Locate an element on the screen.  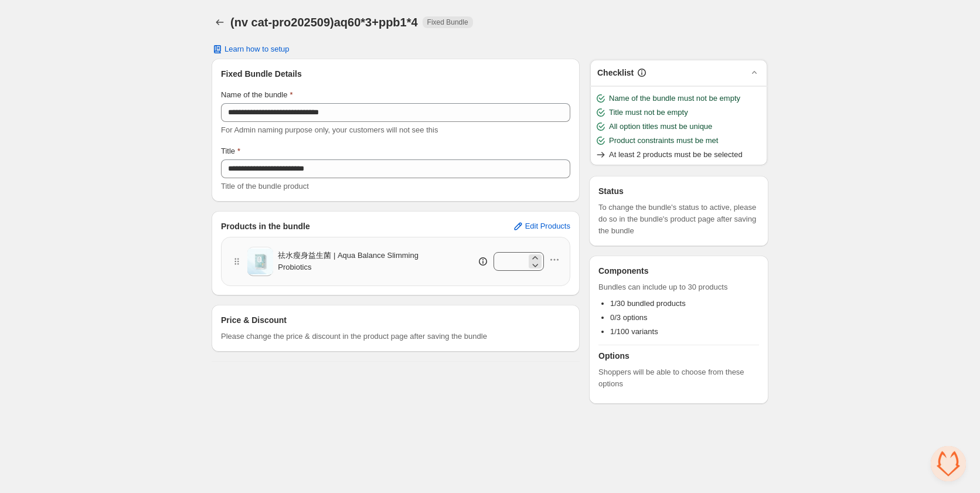
label: Name of the bundle is located at coordinates (256, 95).